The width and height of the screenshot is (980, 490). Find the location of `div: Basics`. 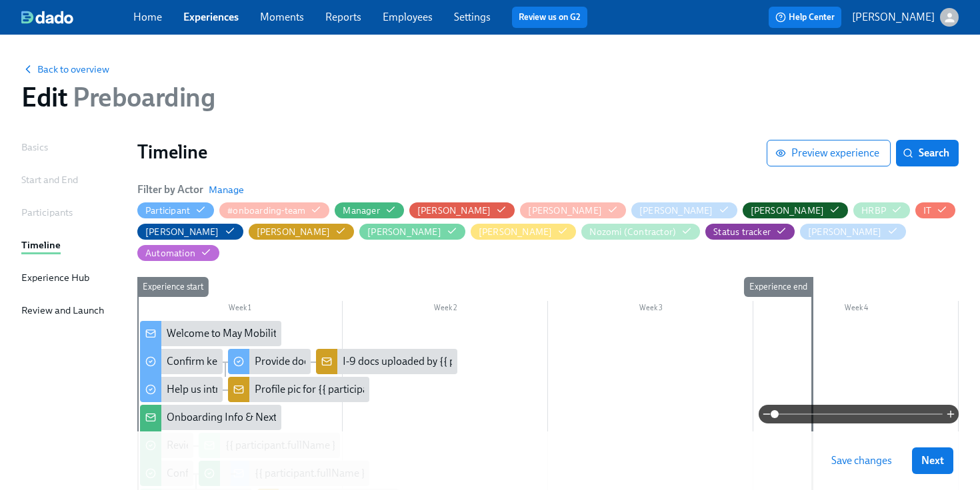

div: Basics is located at coordinates (34, 147).